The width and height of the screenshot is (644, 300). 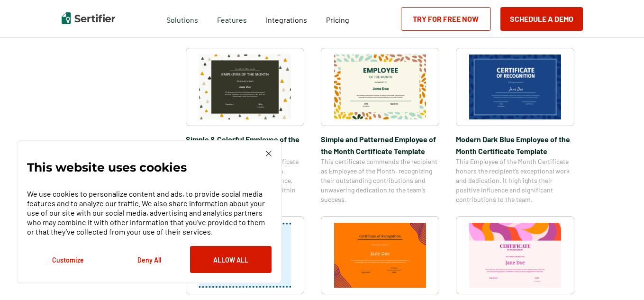 I want to click on a: Integrations, so click(x=286, y=18).